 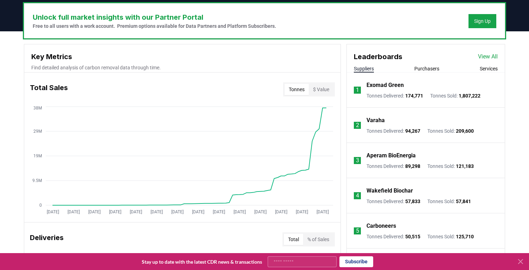 What do you see at coordinates (293, 239) in the screenshot?
I see `button: Total` at bounding box center [293, 239].